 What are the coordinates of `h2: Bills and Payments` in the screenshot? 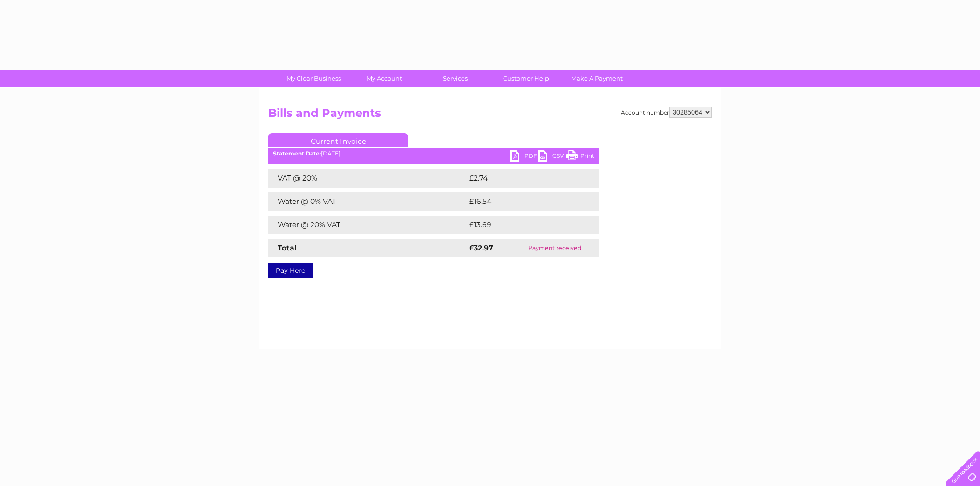 It's located at (490, 115).